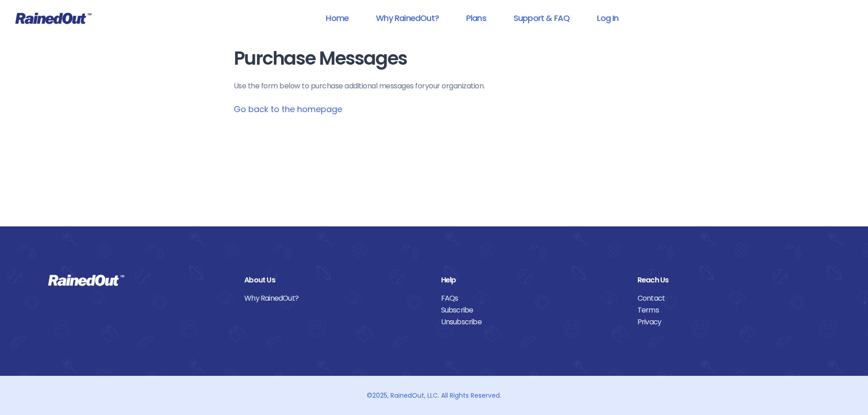 This screenshot has height=415, width=868. I want to click on div: Reach Us, so click(728, 280).